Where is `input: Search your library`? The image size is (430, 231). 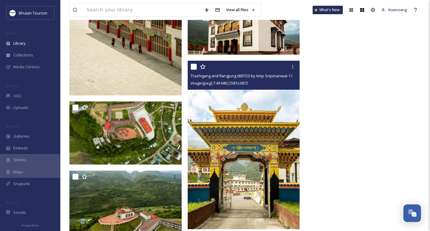
input: Search your library is located at coordinates (142, 10).